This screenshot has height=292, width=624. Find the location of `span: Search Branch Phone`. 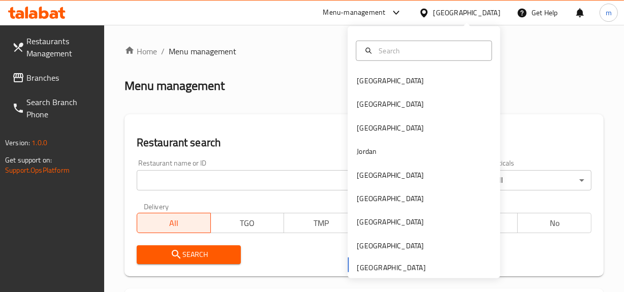

span: Search Branch Phone is located at coordinates (61, 108).